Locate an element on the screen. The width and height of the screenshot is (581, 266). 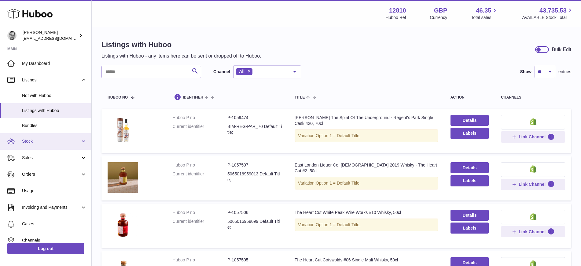
label: Show is located at coordinates (526, 72).